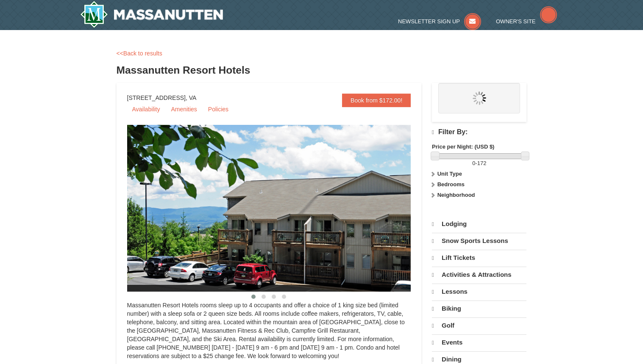  What do you see at coordinates (479, 308) in the screenshot?
I see `a: Biking` at bounding box center [479, 308].